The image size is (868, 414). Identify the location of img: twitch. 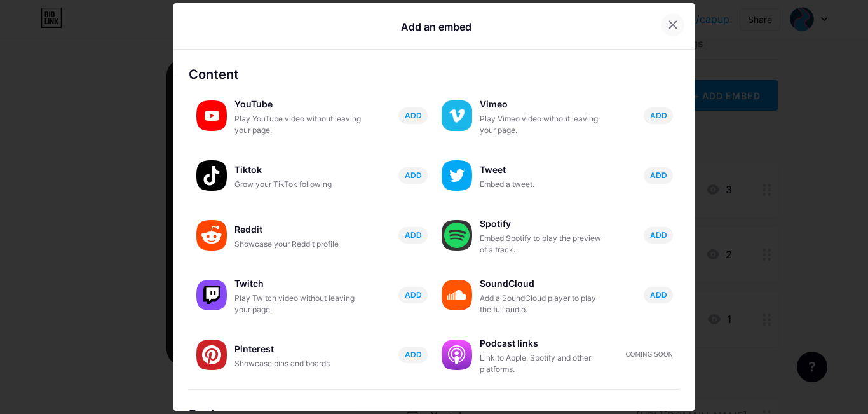
(212, 295).